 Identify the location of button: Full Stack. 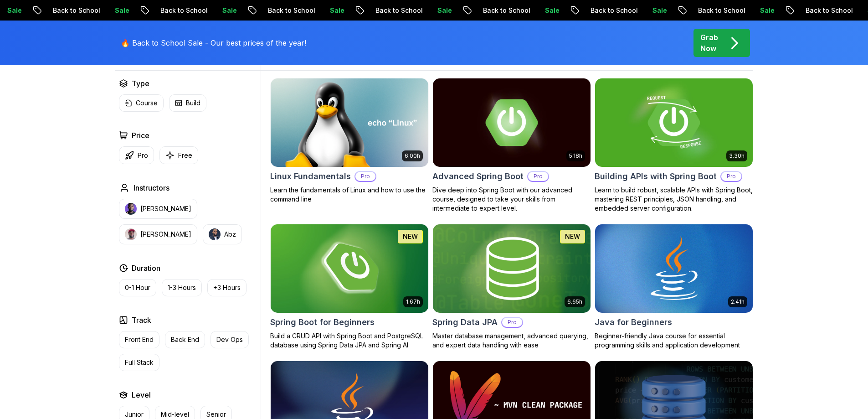
(139, 362).